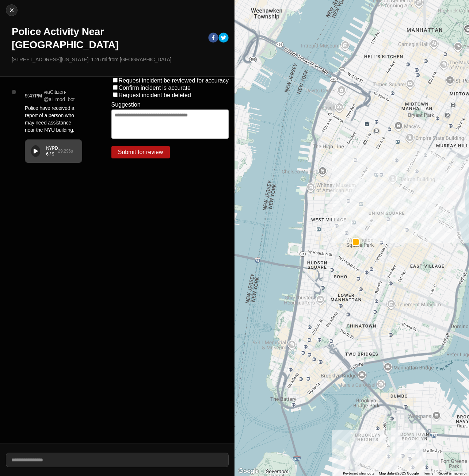 This screenshot has height=476, width=469. Describe the element at coordinates (452, 473) in the screenshot. I see `a: Report a map error` at that location.